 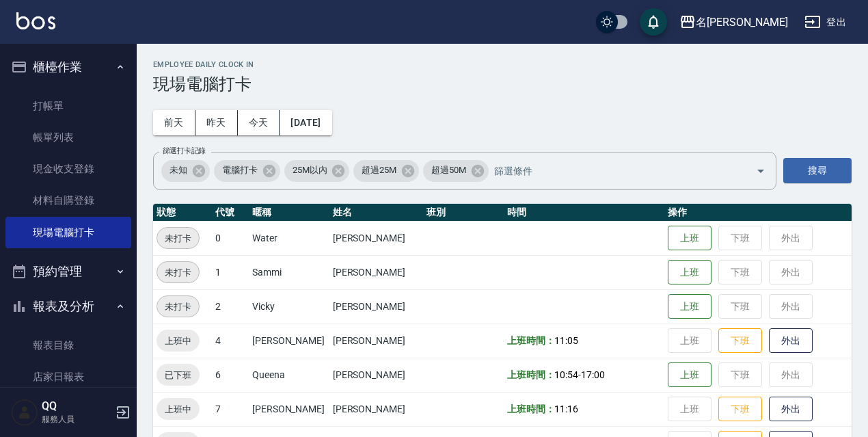 I want to click on div: 超過50M, so click(x=456, y=170).